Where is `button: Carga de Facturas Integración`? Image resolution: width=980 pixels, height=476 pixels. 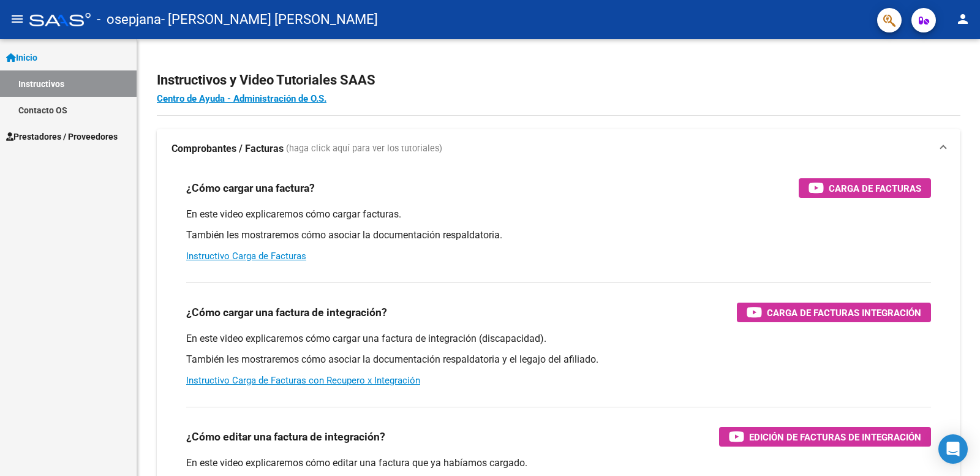
button: Carga de Facturas Integración is located at coordinates (833, 312).